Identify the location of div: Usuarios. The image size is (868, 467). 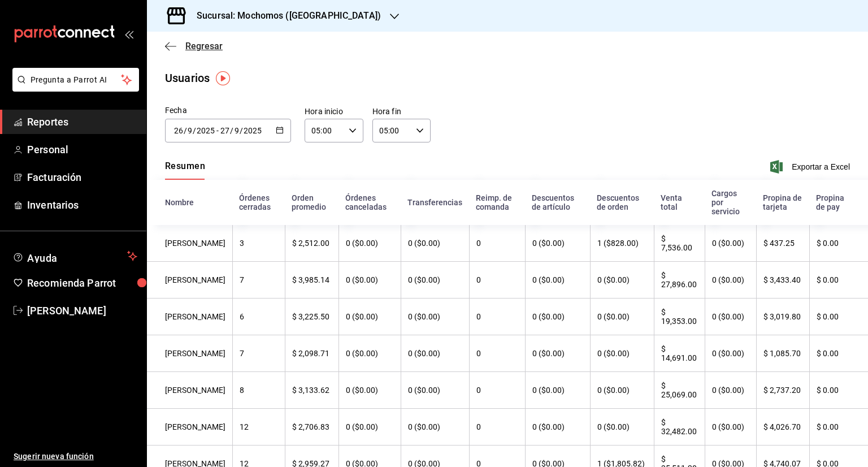
(187, 78).